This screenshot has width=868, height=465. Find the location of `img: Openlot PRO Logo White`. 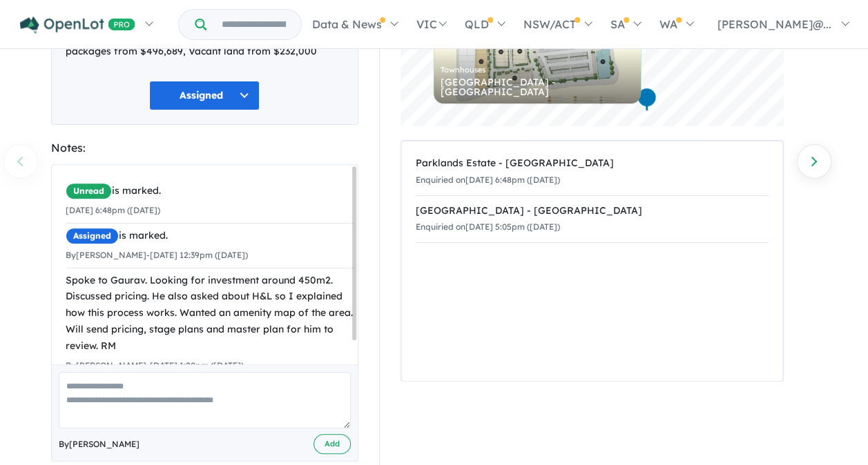

img: Openlot PRO Logo White is located at coordinates (78, 25).